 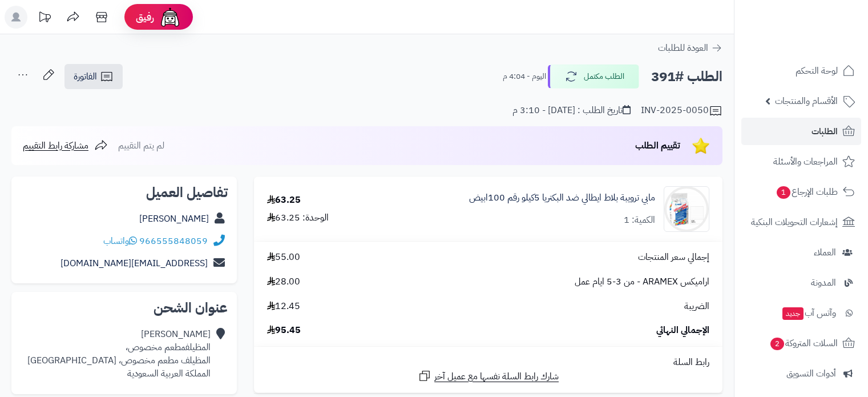 What do you see at coordinates (488, 362) in the screenshot?
I see `div: رابط السلة` at bounding box center [488, 362].